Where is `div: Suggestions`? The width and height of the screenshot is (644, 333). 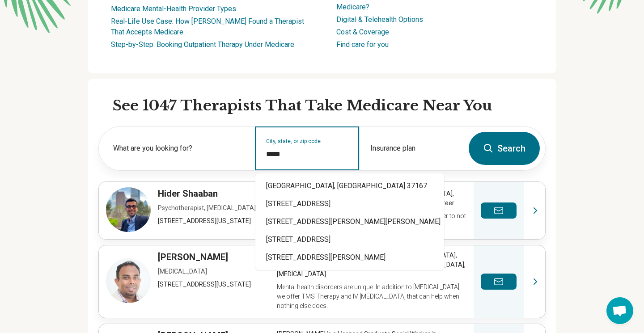 div: Suggestions is located at coordinates (350, 221).